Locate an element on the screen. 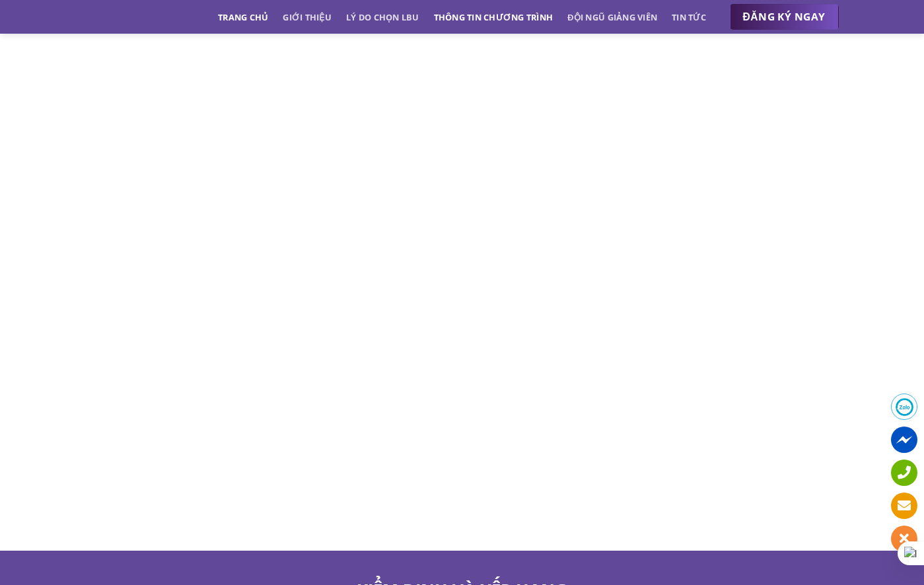 The image size is (924, 585). a: Lý do chọn LBU is located at coordinates (382, 17).